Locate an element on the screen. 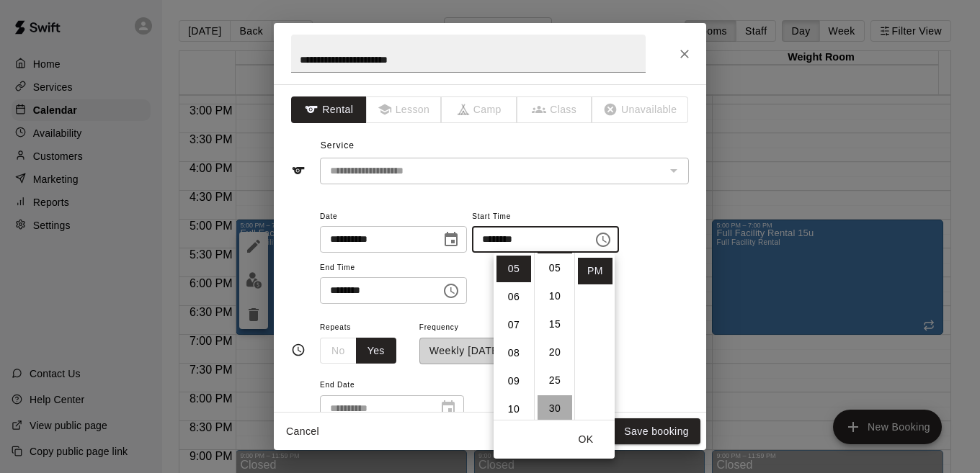 The image size is (980, 473). li: 7 hours is located at coordinates (514, 325).